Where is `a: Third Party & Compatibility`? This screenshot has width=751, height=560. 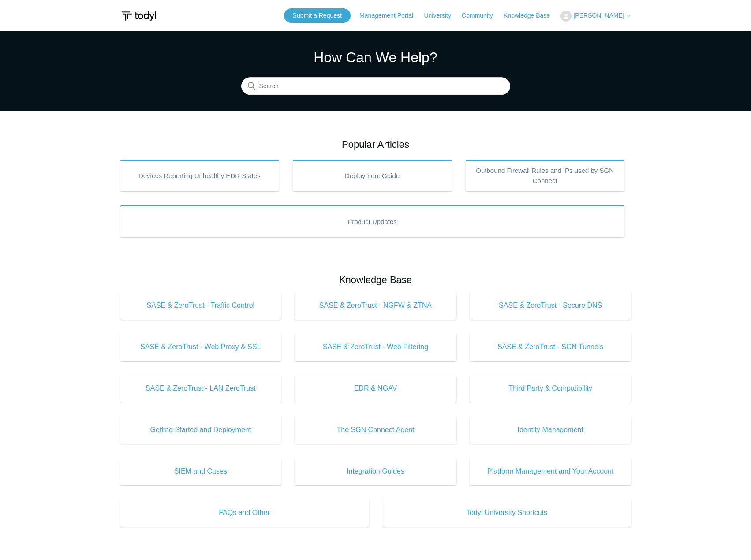 a: Third Party & Compatibility is located at coordinates (550, 388).